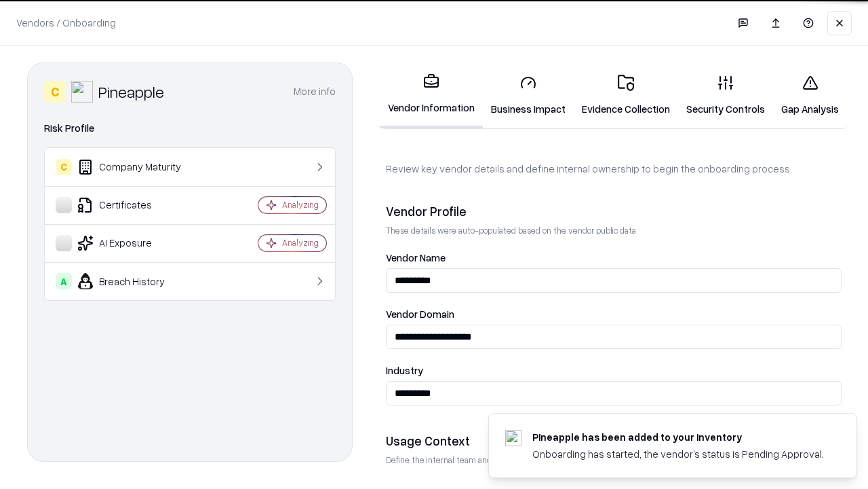  I want to click on button: More info, so click(315, 92).